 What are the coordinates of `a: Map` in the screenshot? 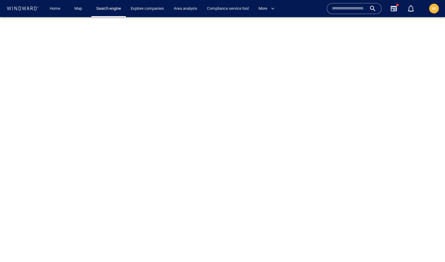 It's located at (79, 9).